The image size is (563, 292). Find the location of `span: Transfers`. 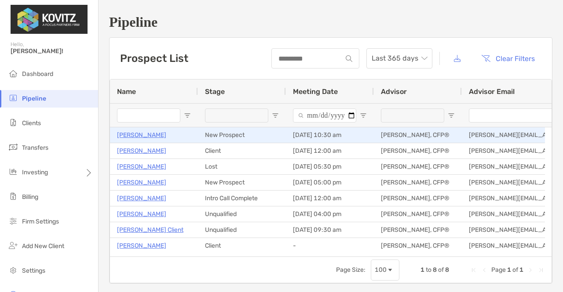

span: Transfers is located at coordinates (35, 148).